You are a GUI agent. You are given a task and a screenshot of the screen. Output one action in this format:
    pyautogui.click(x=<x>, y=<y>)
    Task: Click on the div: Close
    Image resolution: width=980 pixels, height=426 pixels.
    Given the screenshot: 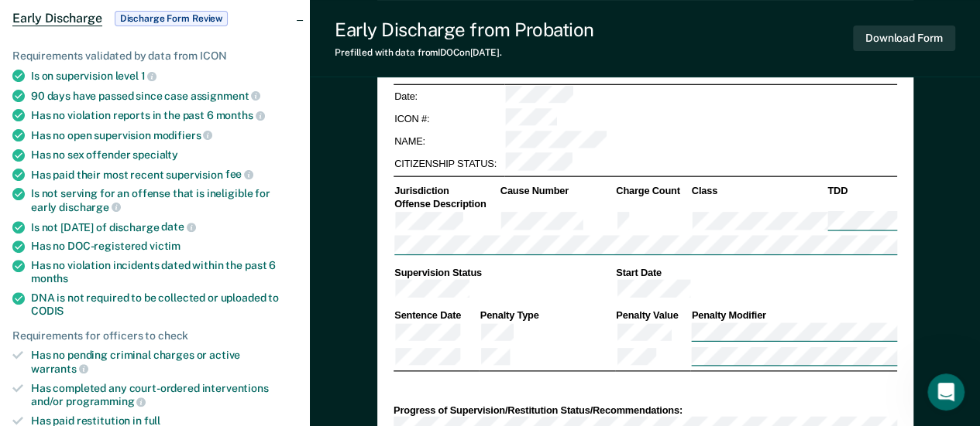 What is the action you would take?
    pyautogui.click(x=281, y=38)
    